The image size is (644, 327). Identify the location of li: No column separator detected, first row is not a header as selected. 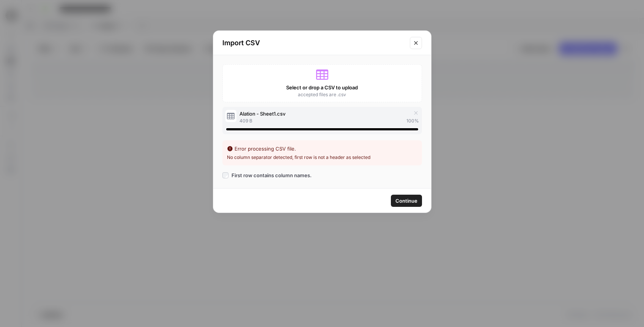
(322, 157).